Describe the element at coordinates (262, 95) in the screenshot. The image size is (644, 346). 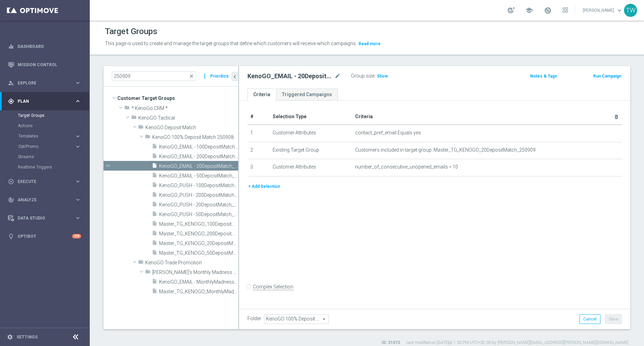
I see `a: Criteria` at that location.